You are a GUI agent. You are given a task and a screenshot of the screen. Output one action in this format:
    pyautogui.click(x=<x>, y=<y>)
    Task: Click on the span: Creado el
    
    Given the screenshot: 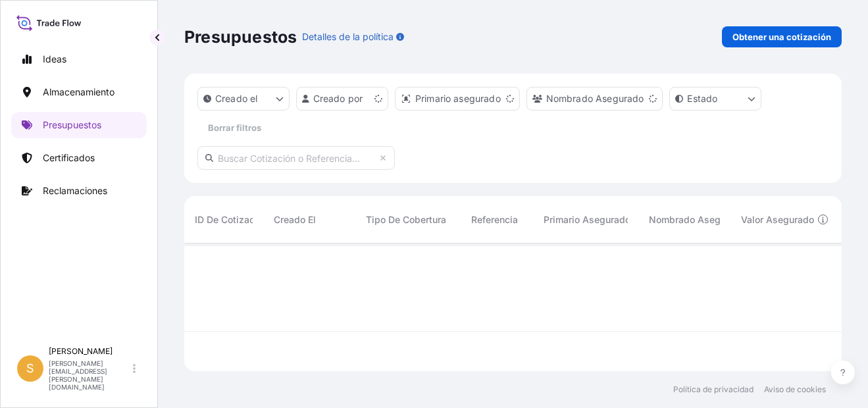 What is the action you would take?
    pyautogui.click(x=295, y=220)
    